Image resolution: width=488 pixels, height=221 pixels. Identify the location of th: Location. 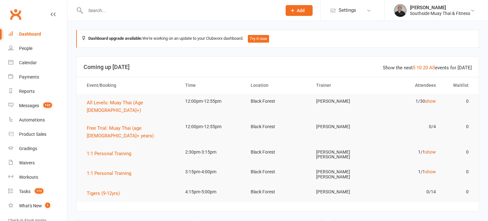
(278, 85).